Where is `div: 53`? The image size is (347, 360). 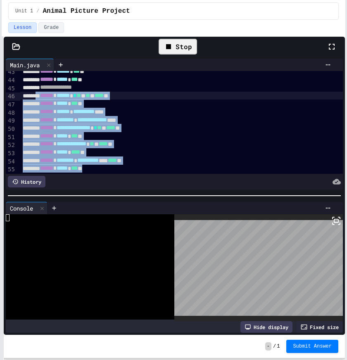 div: 53 is located at coordinates (11, 154).